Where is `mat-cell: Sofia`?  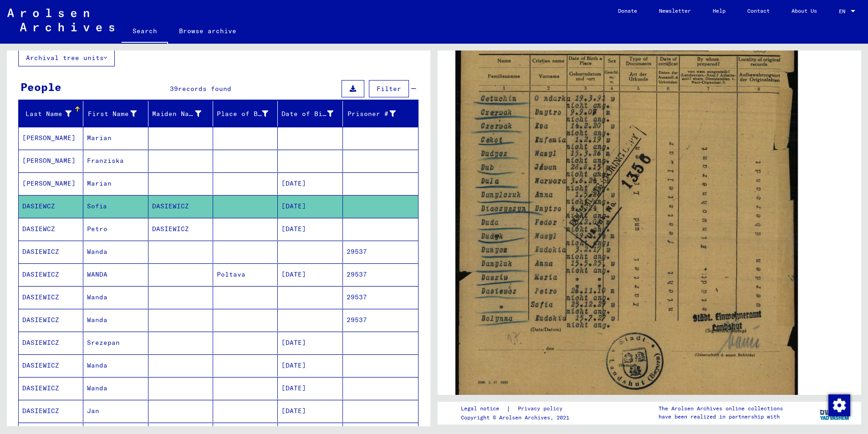
mat-cell: Sofia is located at coordinates (116, 206).